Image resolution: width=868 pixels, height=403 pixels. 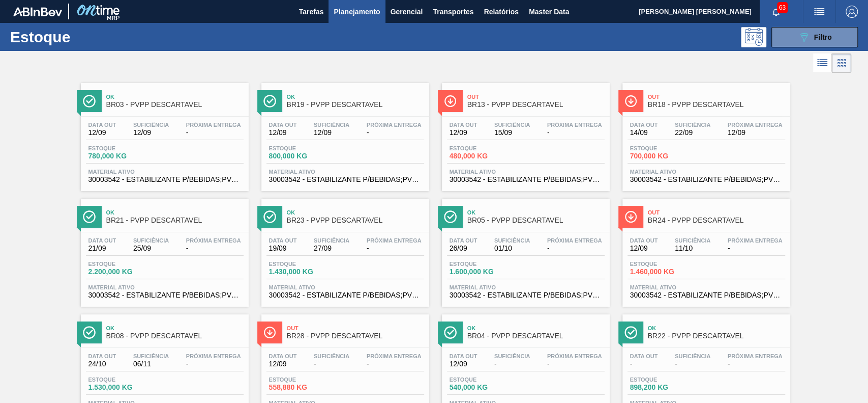 What do you see at coordinates (311, 12) in the screenshot?
I see `span: Tarefas` at bounding box center [311, 12].